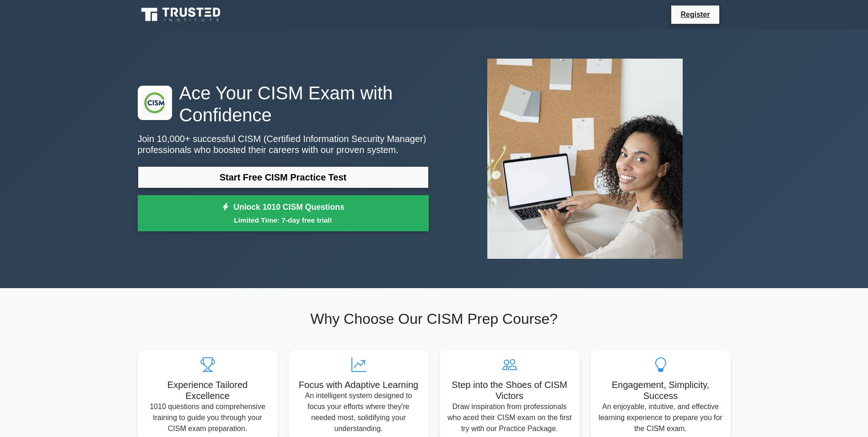 This screenshot has height=437, width=868. I want to click on a: Unlock 1010 CISM QuestionsLimited Time: 7-day free trial!, so click(283, 214).